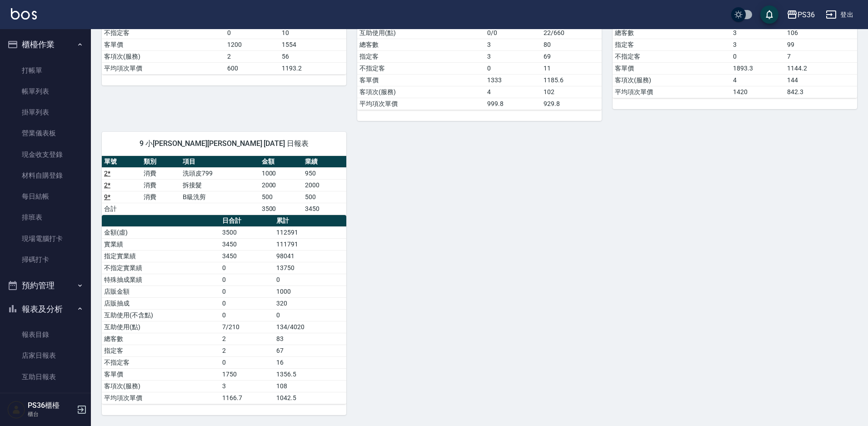 This screenshot has height=426, width=868. Describe the element at coordinates (310, 327) in the screenshot. I see `td: 134/4020` at that location.